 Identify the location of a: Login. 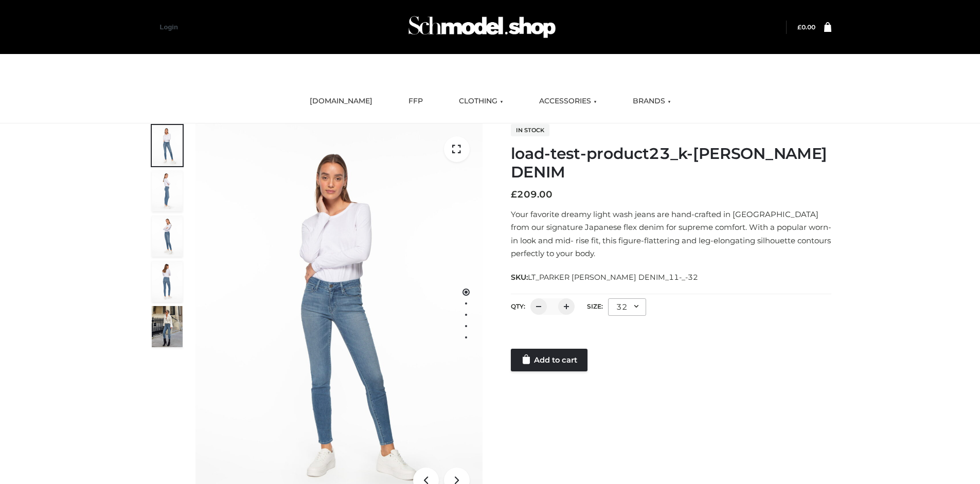
(169, 27).